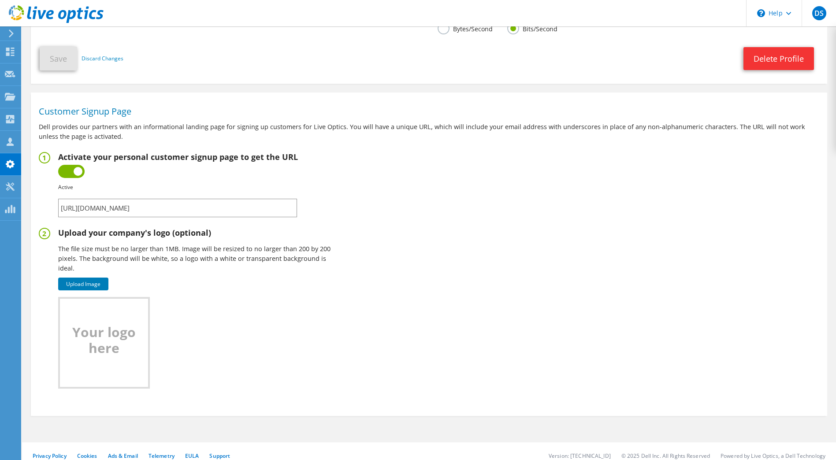 Image resolution: width=836 pixels, height=460 pixels. I want to click on a: Telemetry, so click(161, 456).